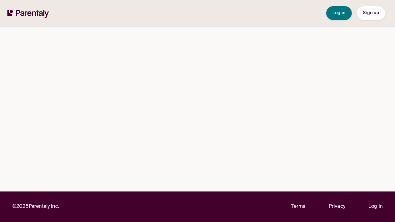 This screenshot has height=222, width=395. I want to click on p: © 2025 Parentaly Inc., so click(36, 207).